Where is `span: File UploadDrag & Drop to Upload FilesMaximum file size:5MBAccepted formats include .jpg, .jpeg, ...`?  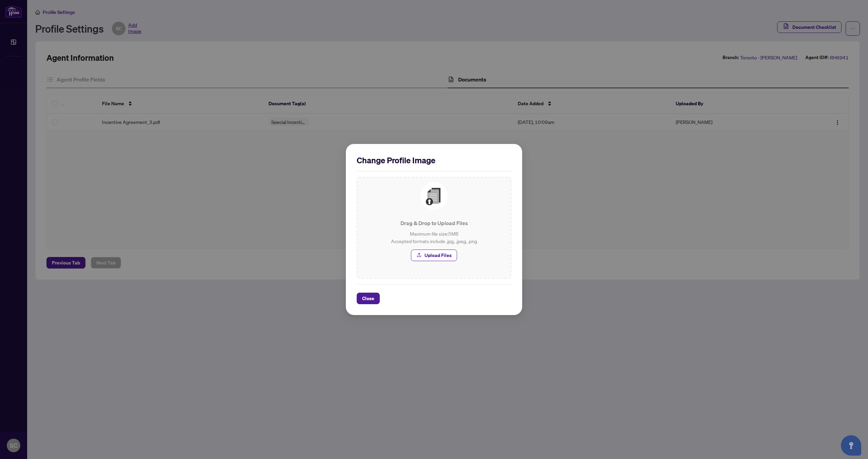 span: File UploadDrag & Drop to Upload FilesMaximum file size:5MBAccepted formats include .jpg, .jpeg, ... is located at coordinates (434, 222).